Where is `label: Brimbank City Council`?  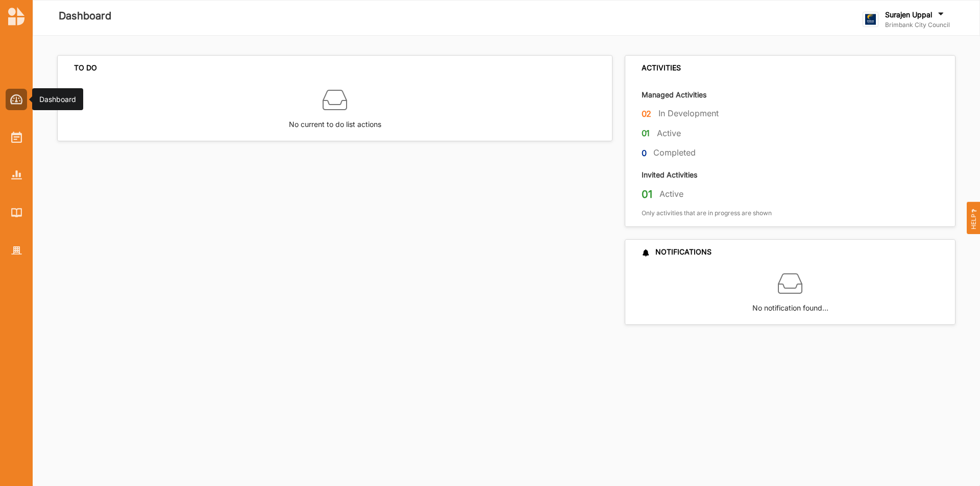
label: Brimbank City Council is located at coordinates (917, 25).